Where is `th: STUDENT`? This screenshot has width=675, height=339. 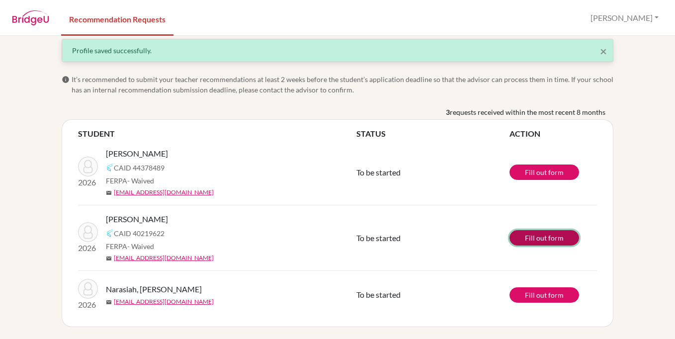
th: STUDENT is located at coordinates (217, 134).